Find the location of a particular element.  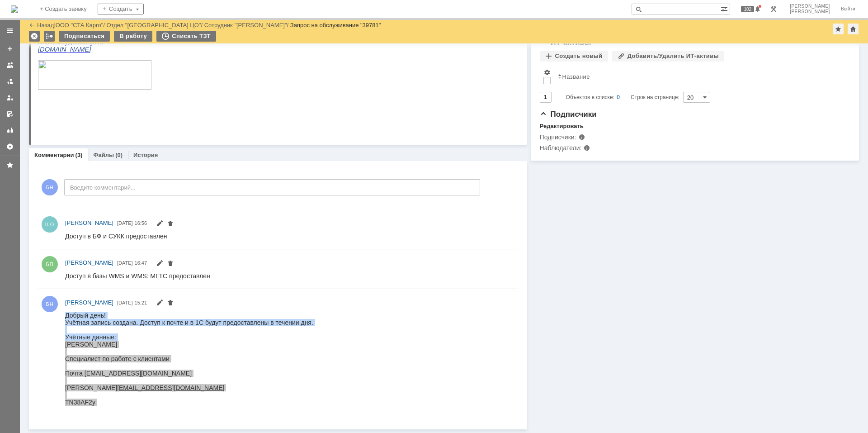

th: Название is located at coordinates (699, 76).